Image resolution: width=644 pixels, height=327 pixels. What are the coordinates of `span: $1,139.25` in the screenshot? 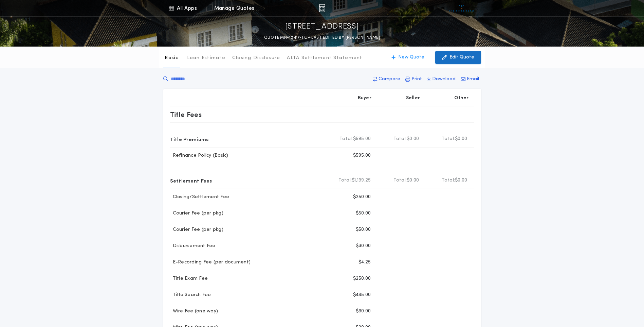 It's located at (361, 180).